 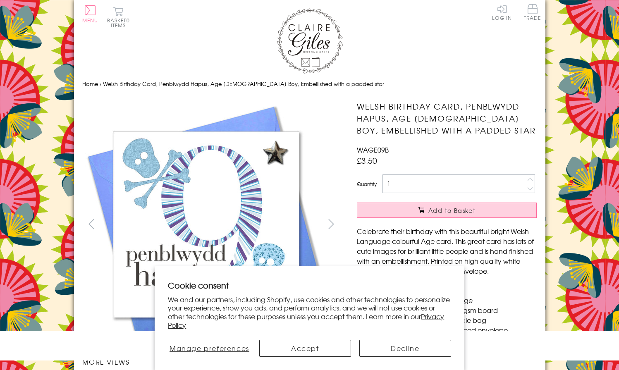 I want to click on img: Welsh Birthday Card, Penblwydd Hapus, Age 9 Boy, Embellished with a padded star, so click(x=206, y=225).